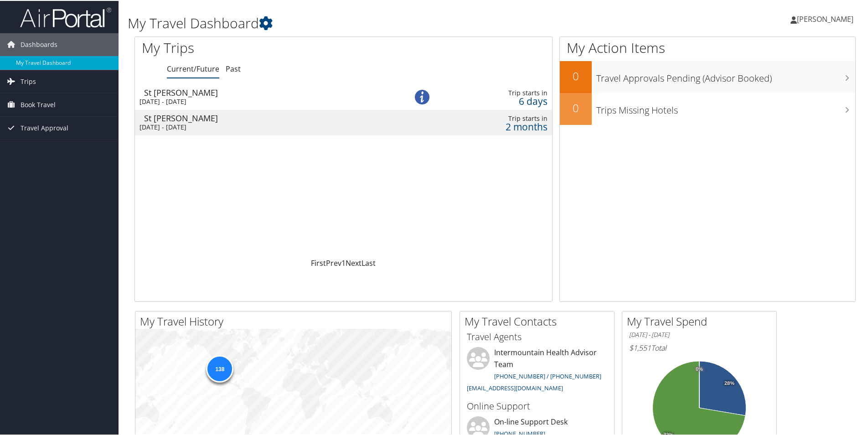 This screenshot has width=868, height=435. Describe the element at coordinates (540, 320) in the screenshot. I see `h2: My Travel Contacts` at that location.